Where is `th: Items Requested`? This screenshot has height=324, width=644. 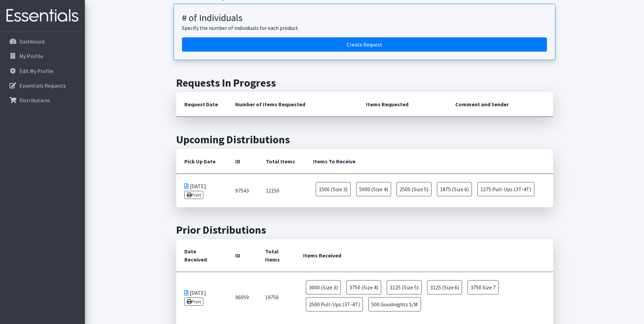
th: Items Requested is located at coordinates (402, 104).